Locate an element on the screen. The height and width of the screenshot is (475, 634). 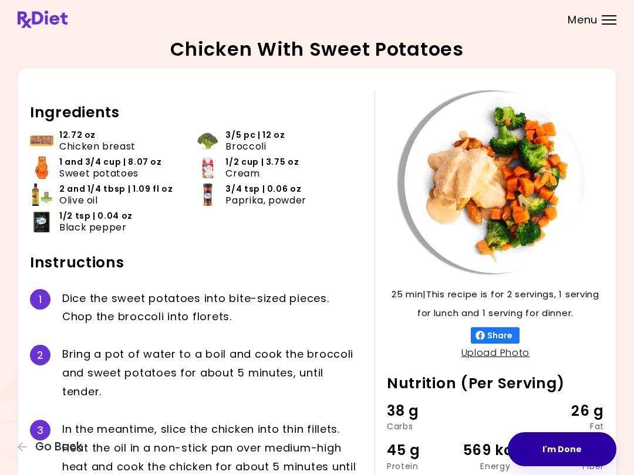
a: Upload Photo is located at coordinates (495, 353).